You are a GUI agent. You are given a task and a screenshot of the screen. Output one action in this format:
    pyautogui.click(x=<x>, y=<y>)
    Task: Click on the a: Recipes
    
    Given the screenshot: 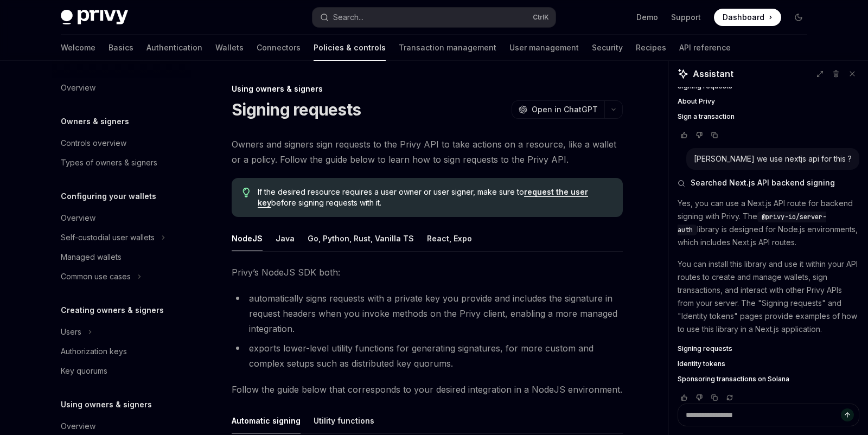 What is the action you would take?
    pyautogui.click(x=651, y=48)
    